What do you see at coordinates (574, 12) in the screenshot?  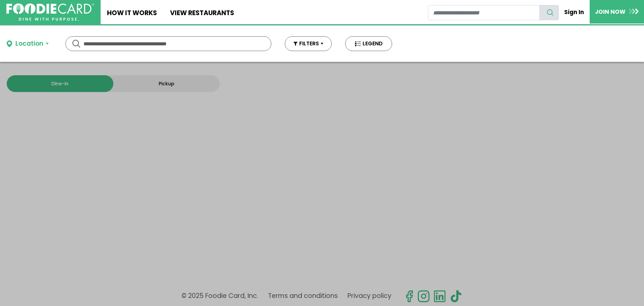 I see `a: Sign In` at bounding box center [574, 12].